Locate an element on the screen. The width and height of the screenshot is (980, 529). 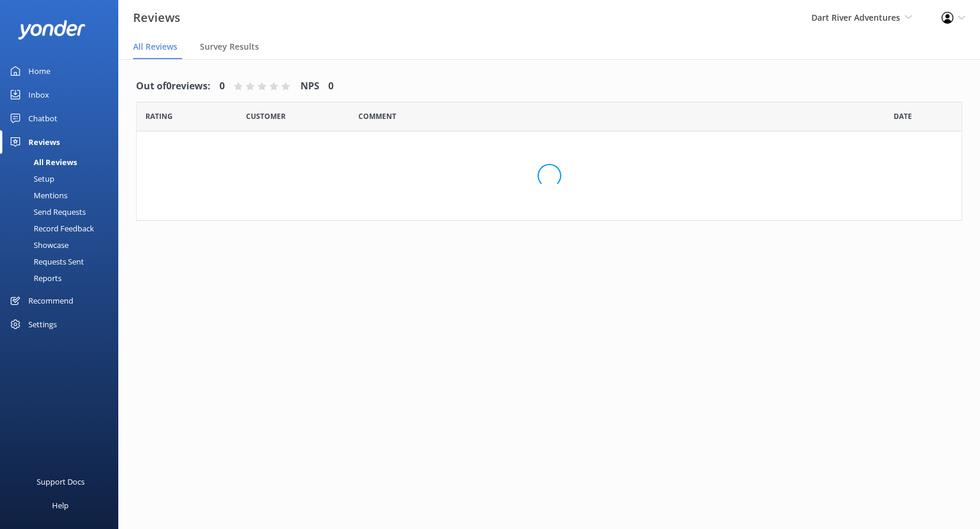
div: Setup is located at coordinates (31, 179).